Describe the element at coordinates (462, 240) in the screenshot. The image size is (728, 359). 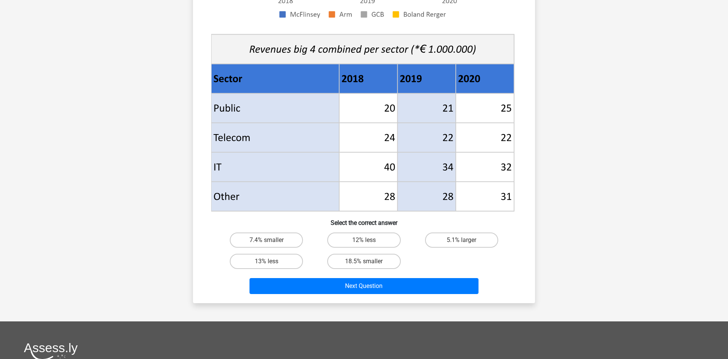
I see `label: 5.1% larger` at that location.